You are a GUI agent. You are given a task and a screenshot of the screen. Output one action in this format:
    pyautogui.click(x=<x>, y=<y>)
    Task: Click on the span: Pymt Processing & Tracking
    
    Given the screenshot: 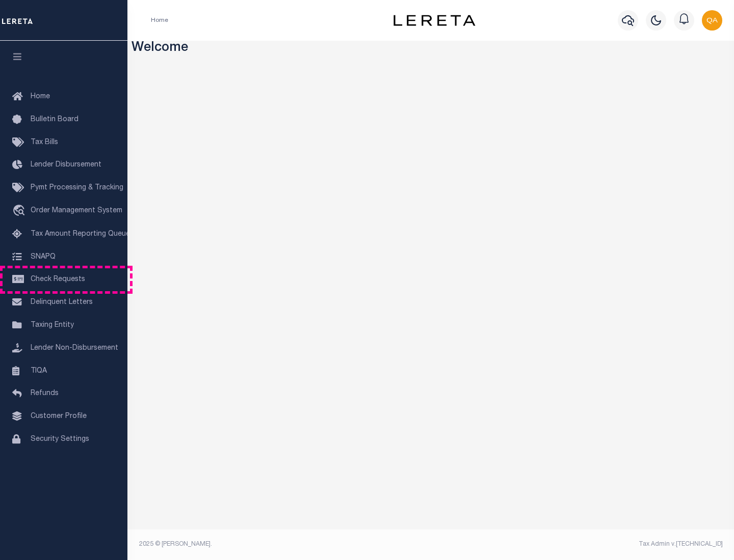 What is the action you would take?
    pyautogui.click(x=77, y=188)
    